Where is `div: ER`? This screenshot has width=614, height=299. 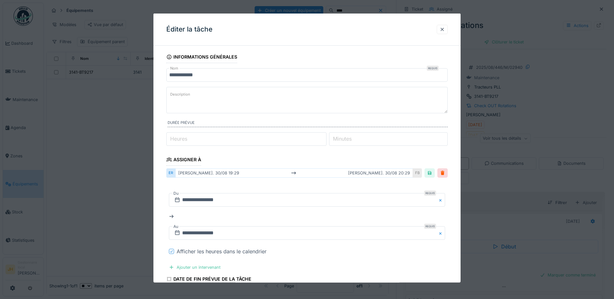
div: ER is located at coordinates (171, 173).